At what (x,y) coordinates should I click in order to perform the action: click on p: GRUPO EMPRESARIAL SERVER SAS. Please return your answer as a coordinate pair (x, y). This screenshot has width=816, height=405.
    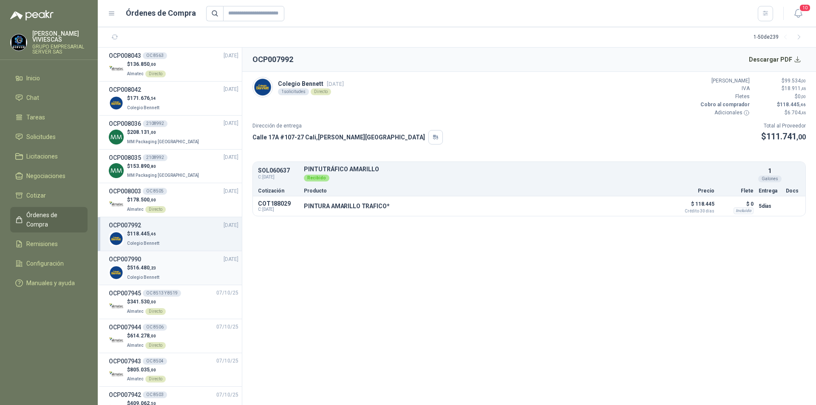
    Looking at the image, I should click on (60, 49).